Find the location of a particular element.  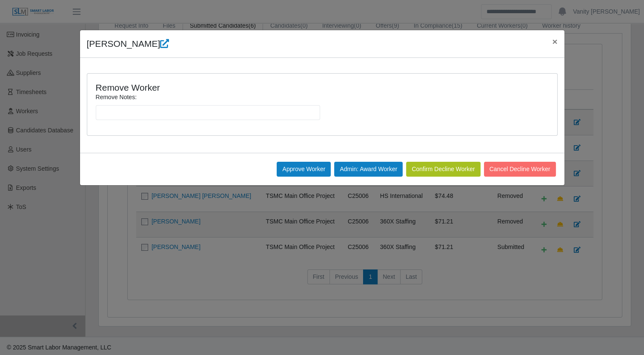

button: Cancel Decline Worker is located at coordinates (520, 169).